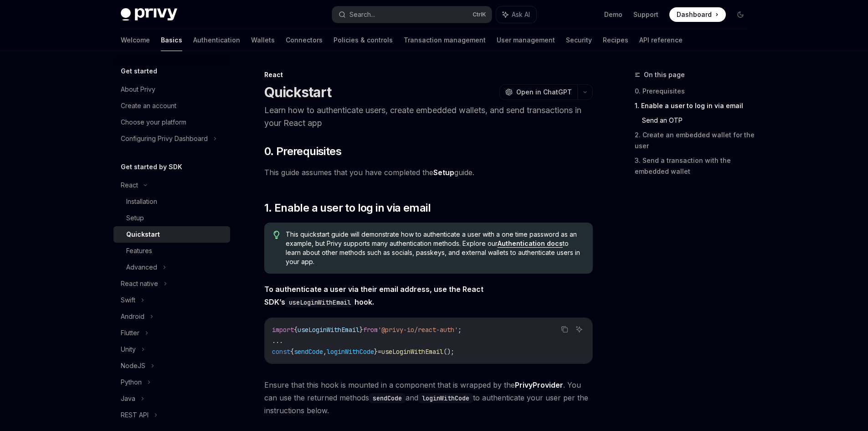 Image resolution: width=868 pixels, height=431 pixels. What do you see at coordinates (530, 243) in the screenshot?
I see `a: Authentication docs` at bounding box center [530, 243].